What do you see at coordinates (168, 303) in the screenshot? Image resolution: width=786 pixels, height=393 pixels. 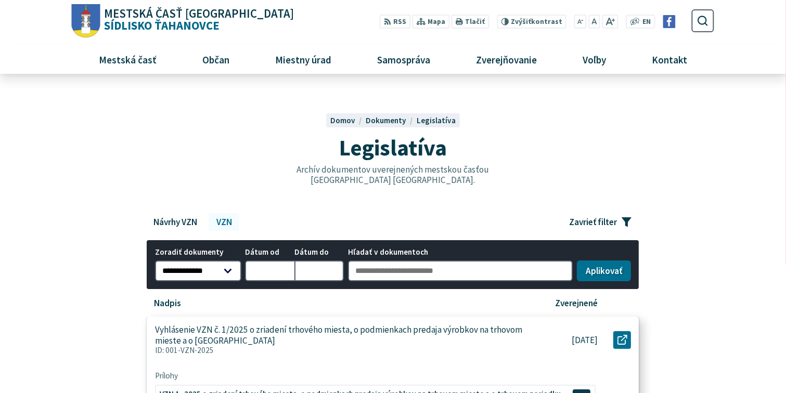 I see `p: Nadpis` at bounding box center [168, 303].